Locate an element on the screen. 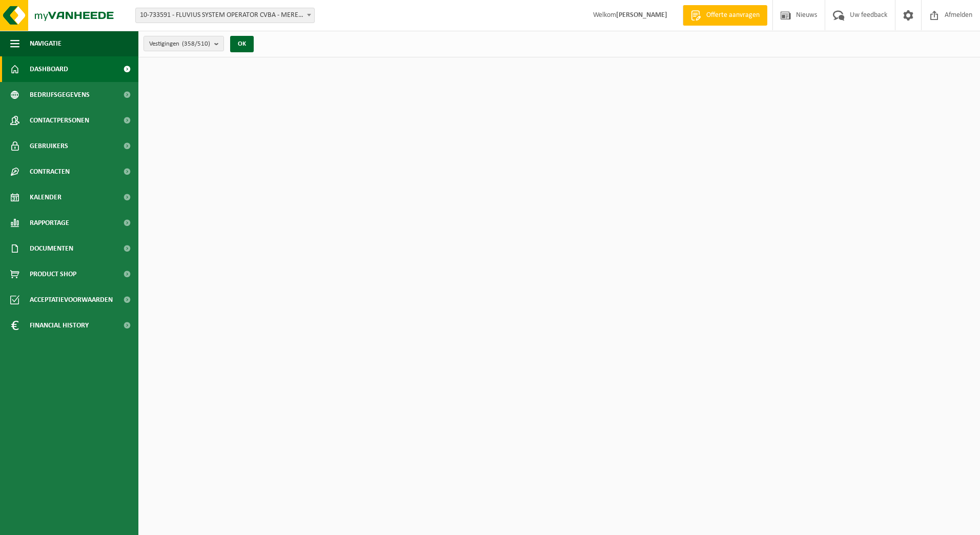 The height and width of the screenshot is (535, 980). span: Acceptatievoorwaarden is located at coordinates (72, 300).